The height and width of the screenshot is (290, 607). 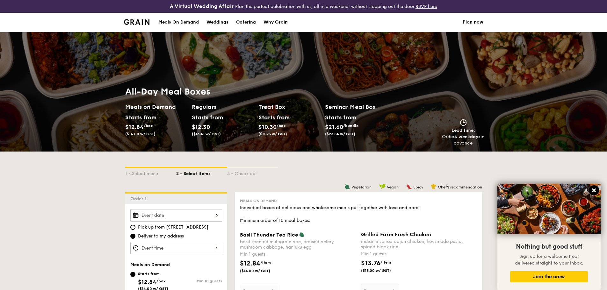 What do you see at coordinates (392, 187) in the screenshot?
I see `span: Vegan` at bounding box center [392, 187].